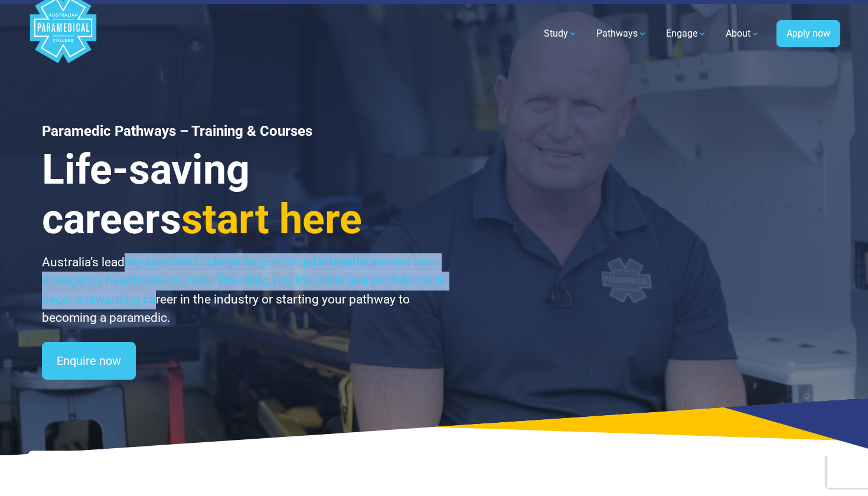  Describe the element at coordinates (245, 131) in the screenshot. I see `h1: Paramedic Pathways – Training & Courses` at that location.